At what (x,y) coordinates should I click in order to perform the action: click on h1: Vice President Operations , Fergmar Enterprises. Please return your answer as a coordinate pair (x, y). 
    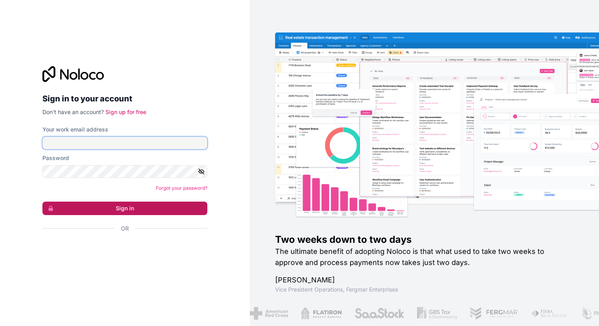
    Looking at the image, I should click on (424, 290).